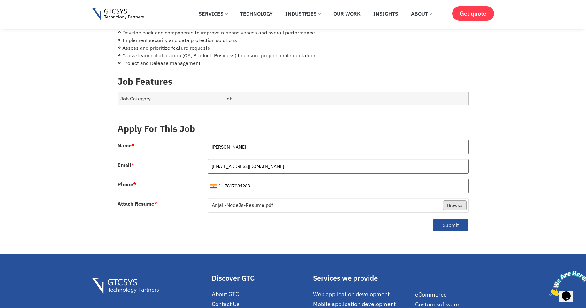 This screenshot has height=308, width=586. What do you see at coordinates (118, 14) in the screenshot?
I see `img: Gtcsys logo` at bounding box center [118, 14].